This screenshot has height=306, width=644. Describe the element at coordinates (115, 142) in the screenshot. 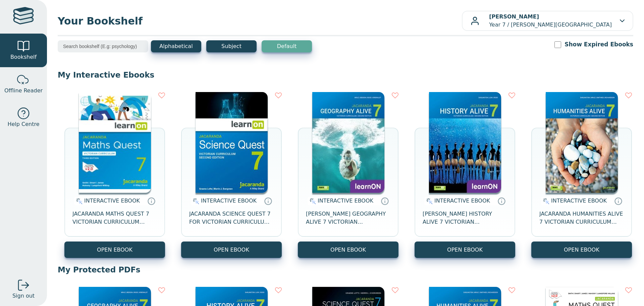

I see `img: b87b3e28-4171-4aeb-a345-7fa4fe4e6e25.jpg` at that location.